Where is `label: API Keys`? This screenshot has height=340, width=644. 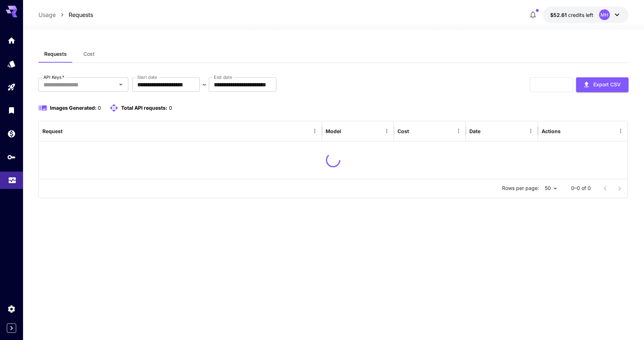 label: API Keys is located at coordinates (54, 77).